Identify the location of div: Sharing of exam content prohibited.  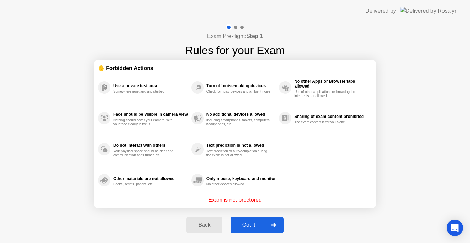
(332, 116).